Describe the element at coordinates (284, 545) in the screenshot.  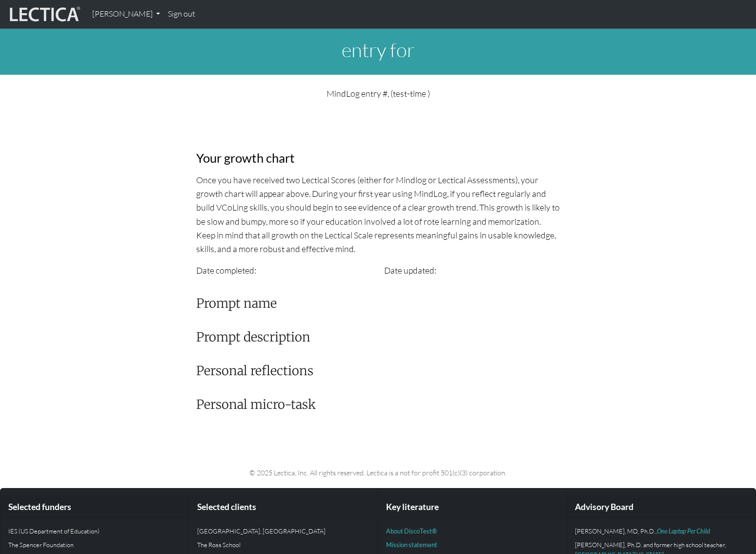
I see `p: The Ross School` at that location.